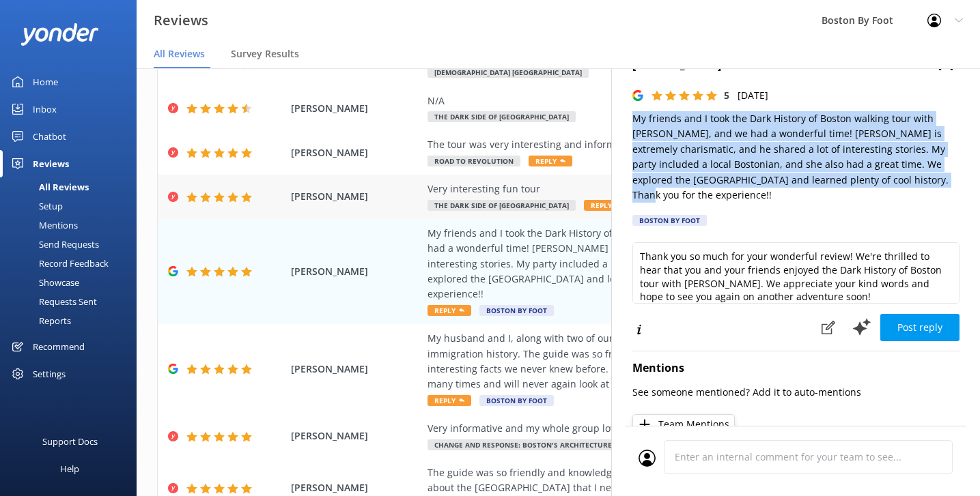  I want to click on h4: Mentions, so click(796, 368).